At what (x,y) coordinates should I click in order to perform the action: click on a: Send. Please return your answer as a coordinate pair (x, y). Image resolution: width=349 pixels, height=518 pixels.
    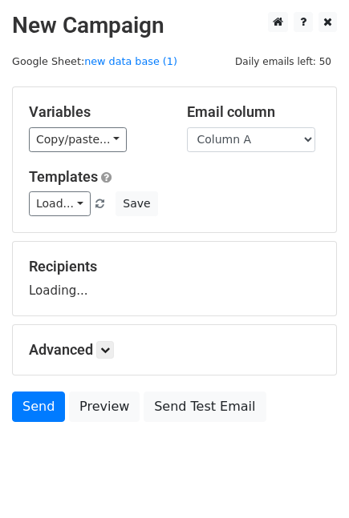
    Looking at the image, I should click on (38, 407).